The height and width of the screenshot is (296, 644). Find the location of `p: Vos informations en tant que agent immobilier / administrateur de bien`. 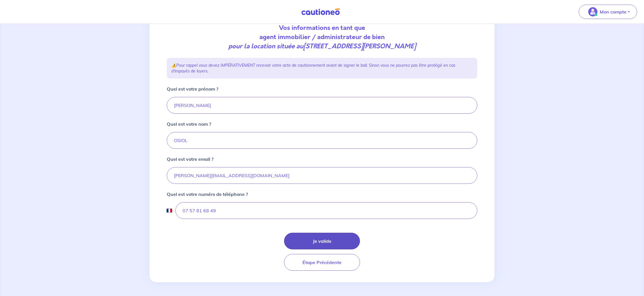

p: Vos informations en tant que agent immobilier / administrateur de bien is located at coordinates (322, 37).